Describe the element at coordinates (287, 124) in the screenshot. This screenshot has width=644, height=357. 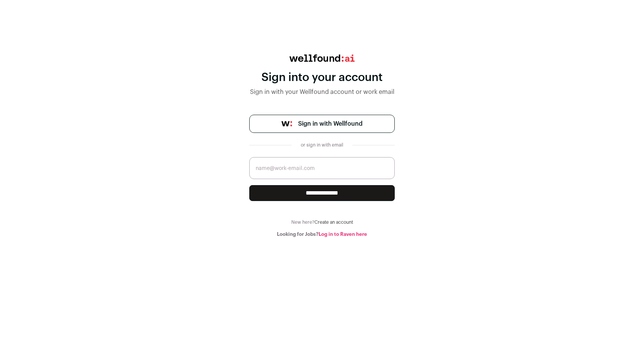
I see `img: wellfound-symbol-flush-black-fb3c872781a75f747ccb3a119075da62bfe97bd399995f84a933054e44a575c4.png` at that location.